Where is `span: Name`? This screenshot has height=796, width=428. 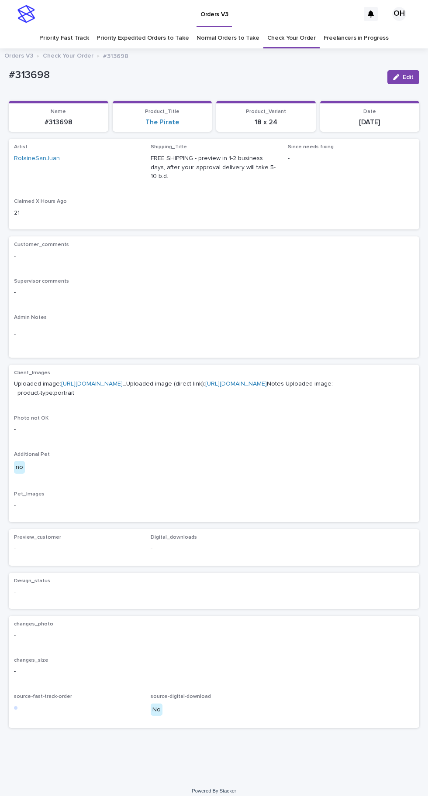 span: Name is located at coordinates (58, 112).